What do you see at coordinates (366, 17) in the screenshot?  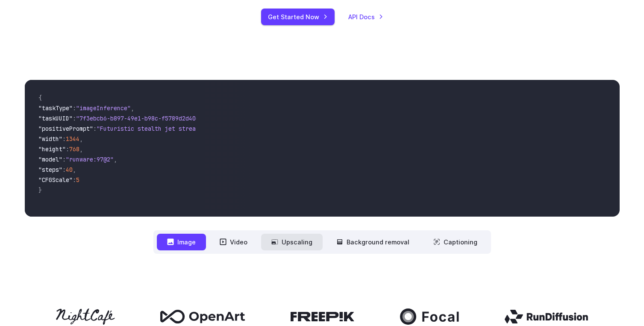 I see `a: API Docs` at bounding box center [366, 17].